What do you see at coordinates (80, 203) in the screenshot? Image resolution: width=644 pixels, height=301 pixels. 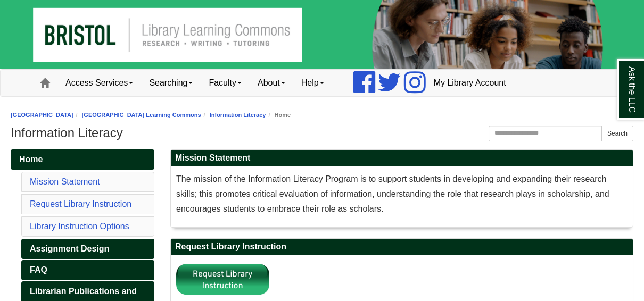 I see `a: Request Library Instruction` at bounding box center [80, 203].